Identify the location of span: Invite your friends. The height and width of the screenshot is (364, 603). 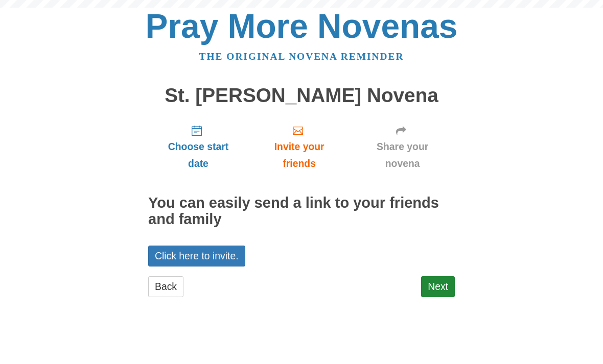
(299, 155).